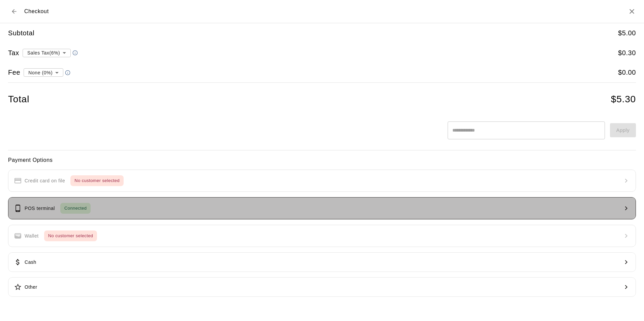 This screenshot has width=644, height=321. What do you see at coordinates (13, 53) in the screenshot?
I see `h5: Tax` at bounding box center [13, 53].